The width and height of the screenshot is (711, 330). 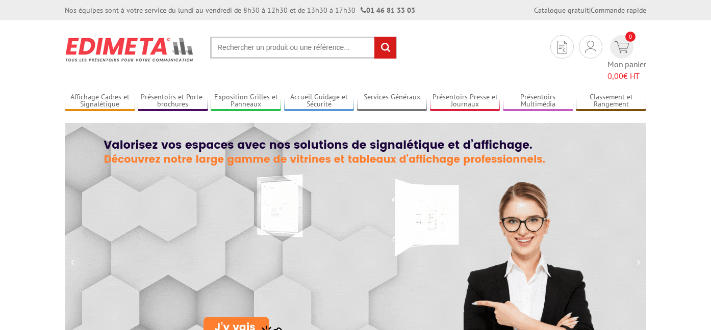 I want to click on strong: 01 46 81 33 03, so click(x=388, y=10).